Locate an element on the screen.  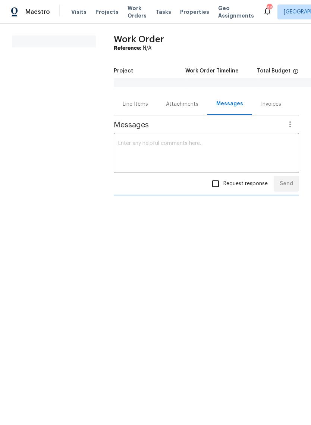
span: Work Order is located at coordinates (139, 39).